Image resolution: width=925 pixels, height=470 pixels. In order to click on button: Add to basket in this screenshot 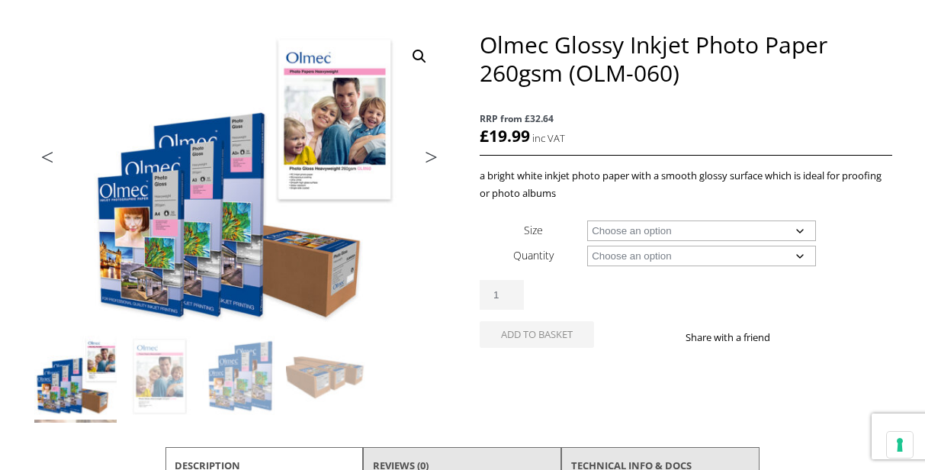, I will do `click(537, 334)`.